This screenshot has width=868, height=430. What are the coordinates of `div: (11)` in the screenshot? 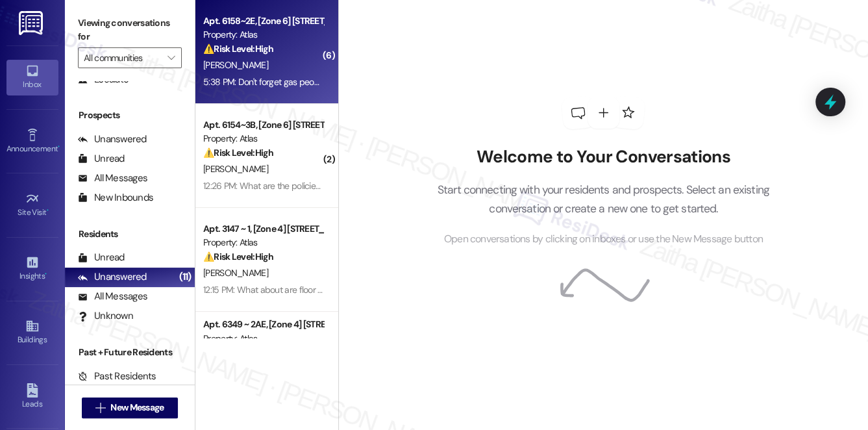 It's located at (185, 277).